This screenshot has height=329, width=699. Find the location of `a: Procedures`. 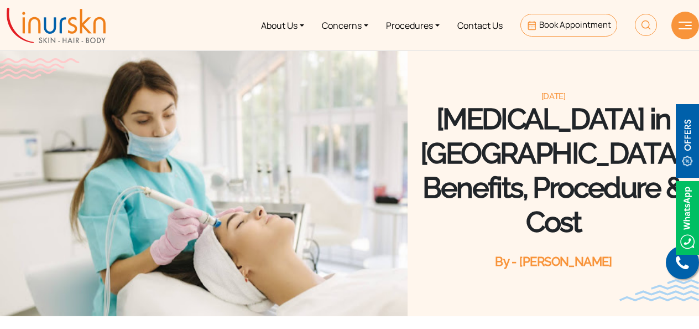

a: Procedures is located at coordinates (413, 25).